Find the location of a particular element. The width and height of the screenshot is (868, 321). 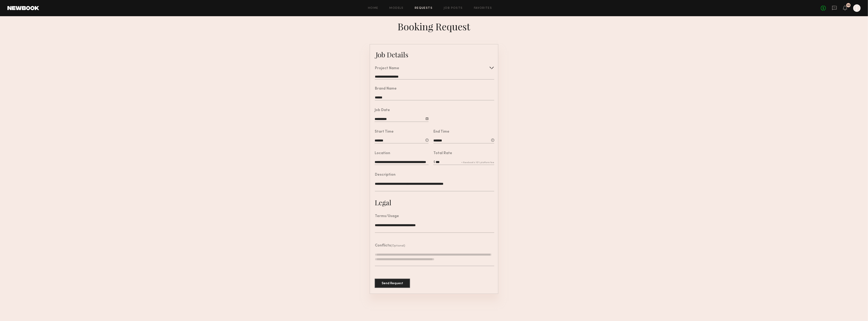

div: Location is located at coordinates (383, 153).